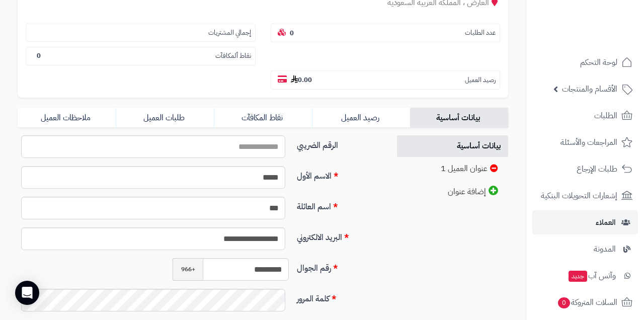 The height and width of the screenshot is (320, 644). I want to click on a: إضافة عنوان, so click(452, 192).